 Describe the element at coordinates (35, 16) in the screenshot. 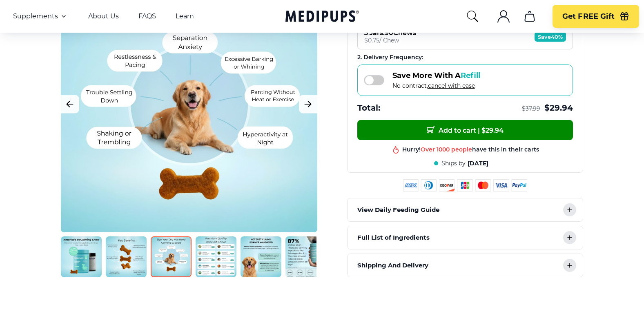

I see `span: Supplements` at that location.